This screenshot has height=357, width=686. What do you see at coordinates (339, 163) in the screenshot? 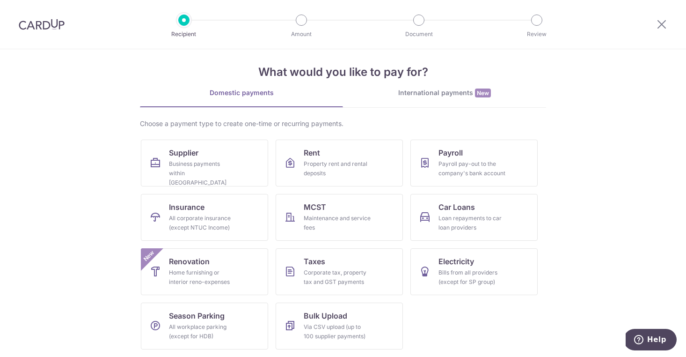
I see `a: RentProperty rent and rental deposits` at bounding box center [339, 163].